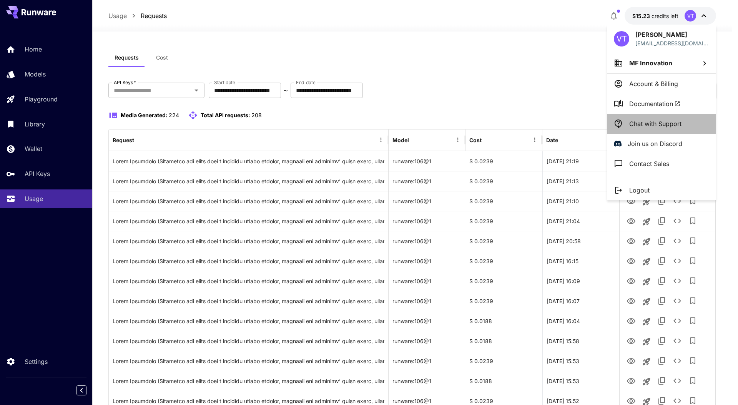  I want to click on p: Chat with Support, so click(656, 124).